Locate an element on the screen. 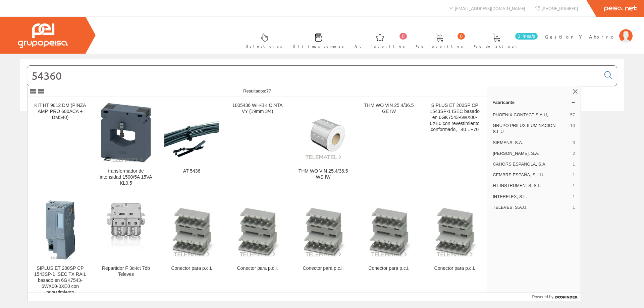  a: SIPLUS ET 200SP CP 1543SP-1 ISEC basado en 6GK7543-6WX00-0XE0 con revestimiento conformado, –40…+70 is located at coordinates (455, 145).